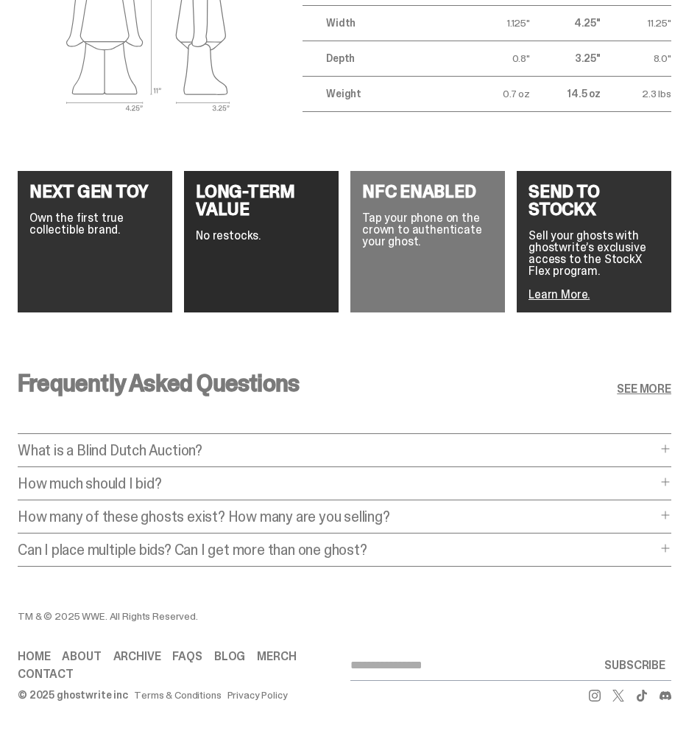 The image size is (700, 731). Describe the element at coordinates (262, 201) in the screenshot. I see `h4: LONG-TERM VALUE` at that location.